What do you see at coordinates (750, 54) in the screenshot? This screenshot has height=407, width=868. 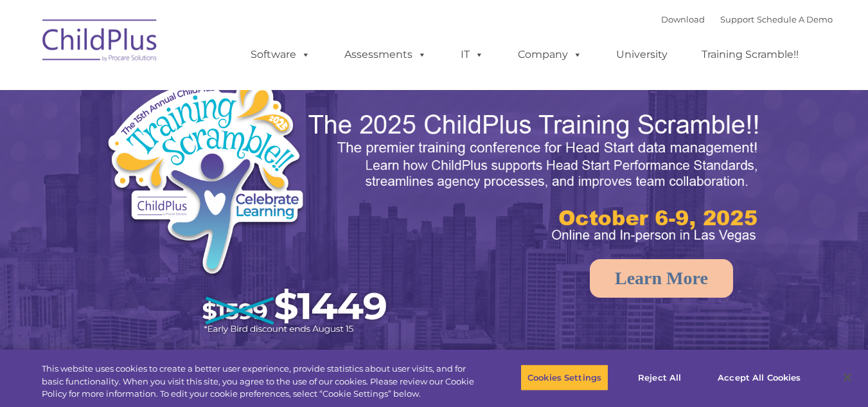 I see `a: Training Scramble!!` at bounding box center [750, 54].